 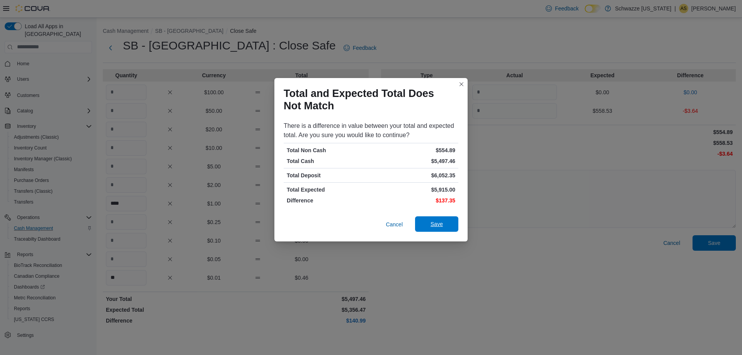 What do you see at coordinates (414, 176) in the screenshot?
I see `p: $6,052.35` at bounding box center [414, 176].